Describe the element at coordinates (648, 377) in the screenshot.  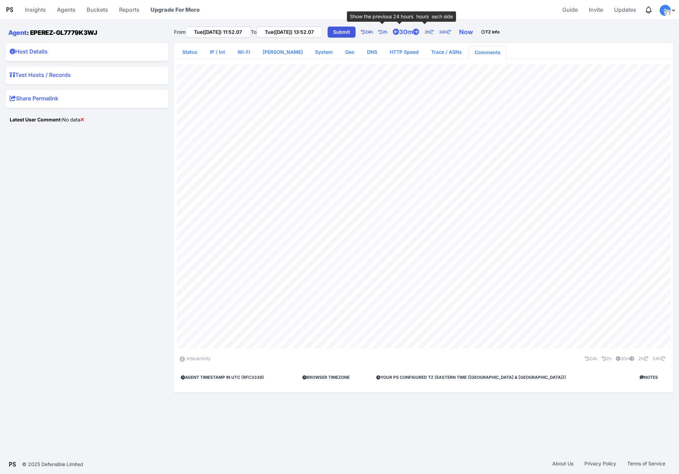
I see `a: Notes` at that location.